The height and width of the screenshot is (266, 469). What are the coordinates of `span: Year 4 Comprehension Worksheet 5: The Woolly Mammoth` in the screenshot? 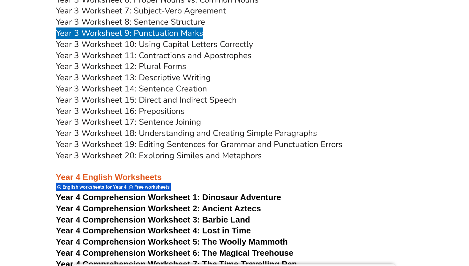 It's located at (172, 241).